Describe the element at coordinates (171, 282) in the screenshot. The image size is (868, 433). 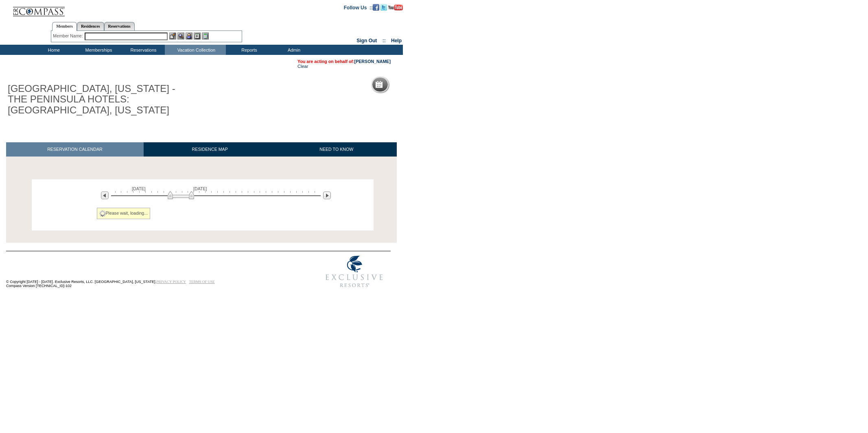
I see `a: PRIVACY POLICY` at that location.